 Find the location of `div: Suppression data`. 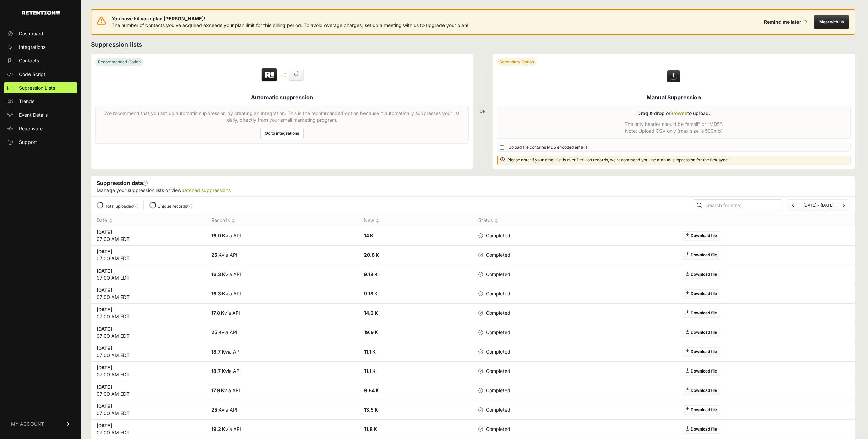

div: Suppression data is located at coordinates (473, 186).